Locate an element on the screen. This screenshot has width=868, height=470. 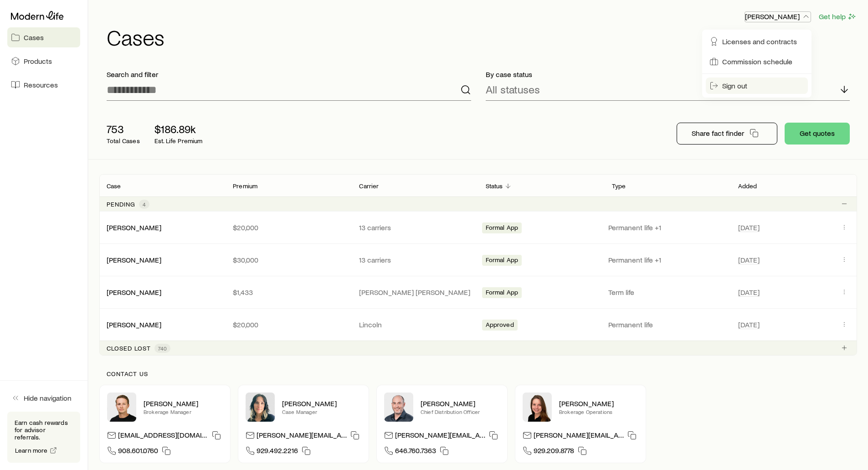
div: Earn cash rewards for advisor referrals.Learn more is located at coordinates (44, 437).